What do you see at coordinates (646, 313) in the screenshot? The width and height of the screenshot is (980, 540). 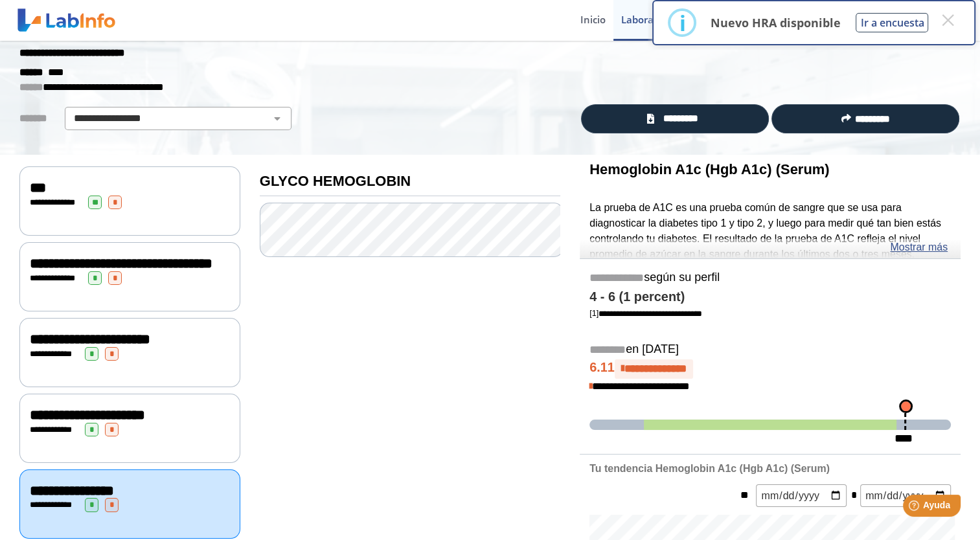 I see `a: [1]` at bounding box center [646, 313].